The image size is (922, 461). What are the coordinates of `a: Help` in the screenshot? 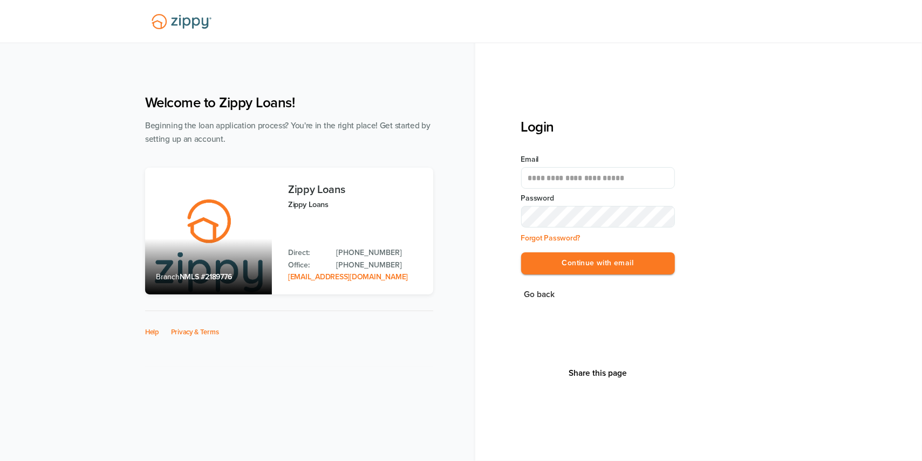 It's located at (152, 332).